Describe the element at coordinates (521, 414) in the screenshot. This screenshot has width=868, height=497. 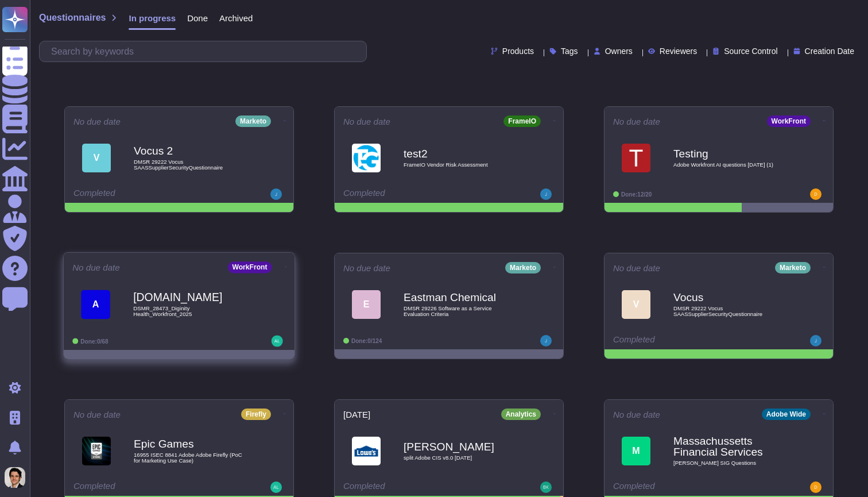
I see `div: Analytics` at that location.